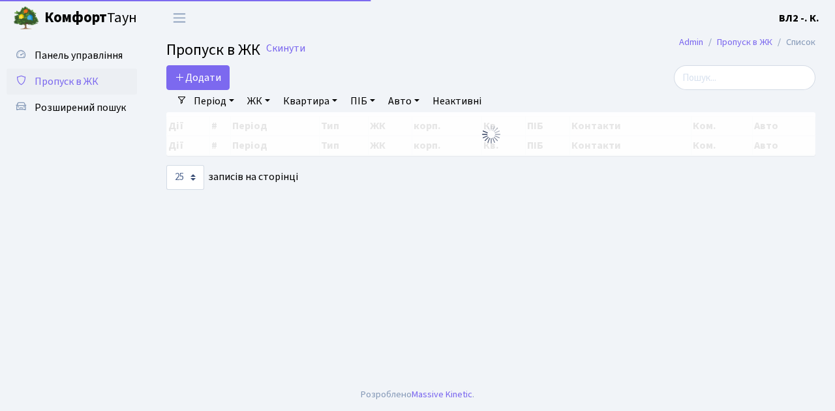 The width and height of the screenshot is (835, 411). I want to click on a: Авто, so click(404, 101).